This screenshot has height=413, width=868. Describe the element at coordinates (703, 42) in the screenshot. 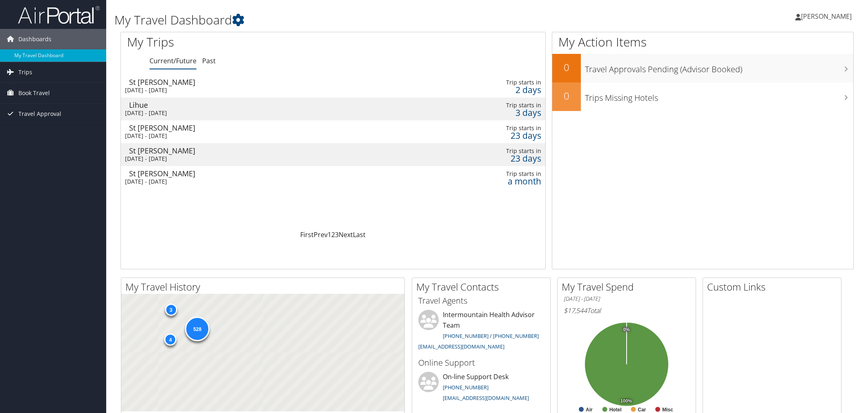

I see `h1: My Action Items` at that location.